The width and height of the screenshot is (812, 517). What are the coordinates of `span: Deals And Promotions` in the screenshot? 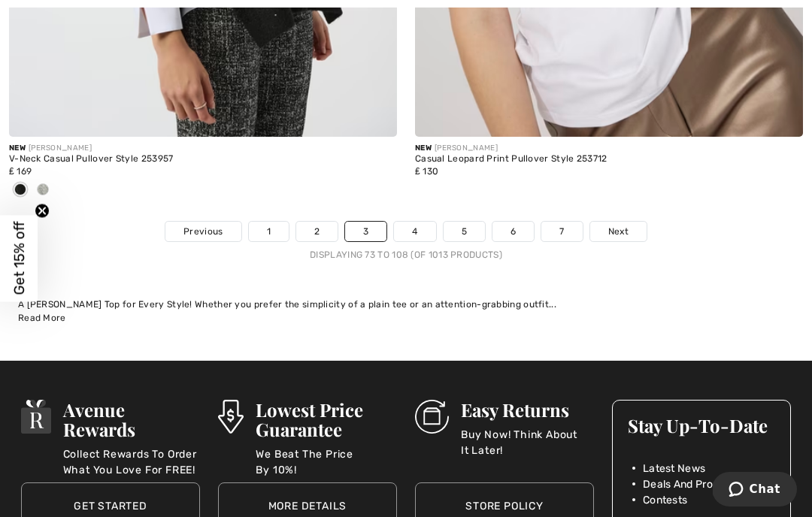 It's located at (697, 484).